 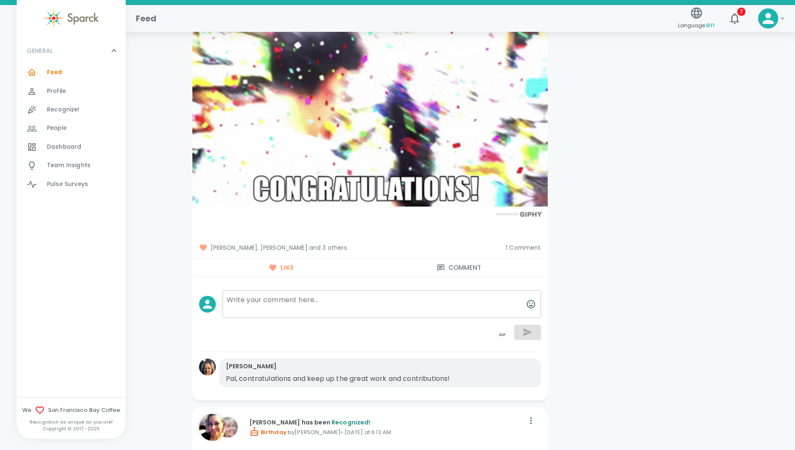 What do you see at coordinates (459, 268) in the screenshot?
I see `button: Comment` at bounding box center [459, 268].